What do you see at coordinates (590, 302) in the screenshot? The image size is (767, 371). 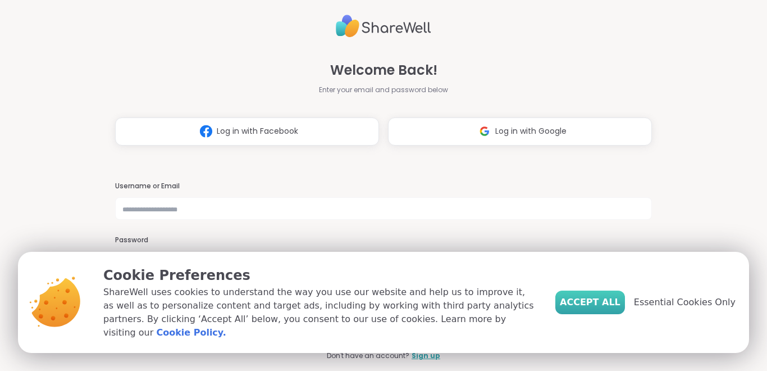 I see `button: Accept All` at bounding box center [590, 302].